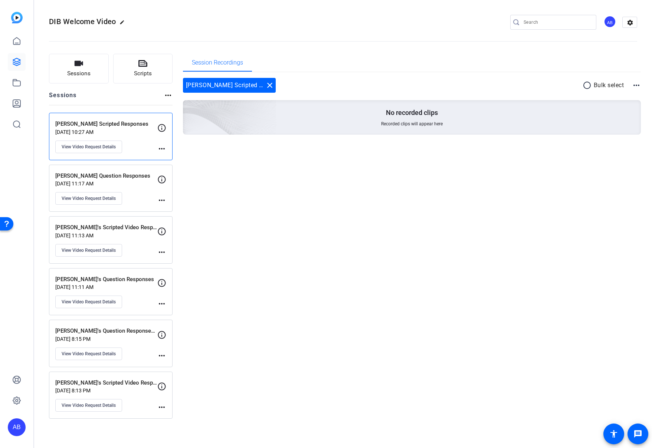  Describe the element at coordinates (124, 24) in the screenshot. I see `mat-icon: edit` at that location.